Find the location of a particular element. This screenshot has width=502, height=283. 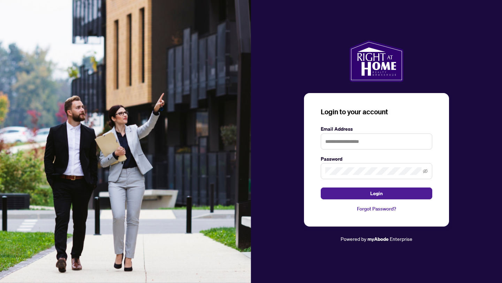

img: ma-logo is located at coordinates (376, 61).